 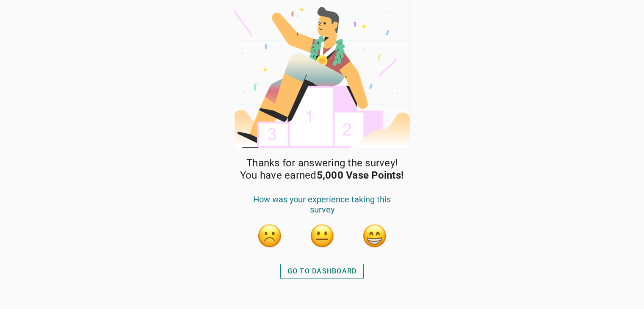 What do you see at coordinates (322, 208) in the screenshot?
I see `div: How was your experience taking this survey` at bounding box center [322, 208].